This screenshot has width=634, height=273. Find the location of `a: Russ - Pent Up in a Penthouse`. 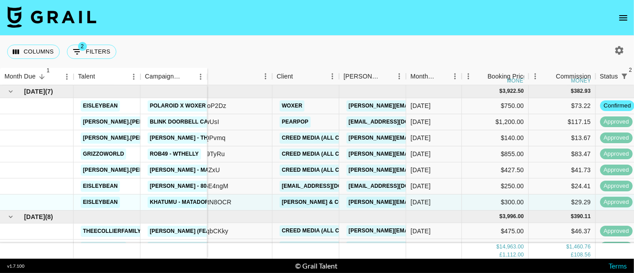

a: Russ - Pent Up in a Penthouse is located at coordinates (195, 247).